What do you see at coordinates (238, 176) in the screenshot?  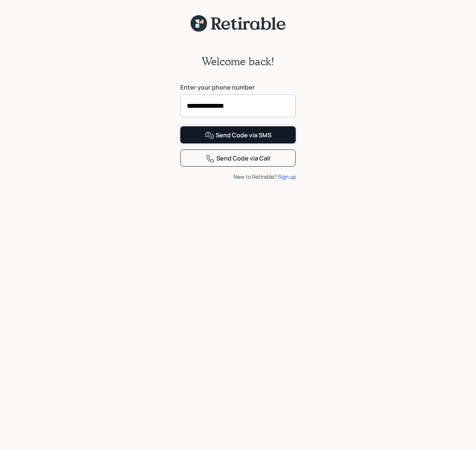 I see `div: New to Retirable?` at bounding box center [238, 176].